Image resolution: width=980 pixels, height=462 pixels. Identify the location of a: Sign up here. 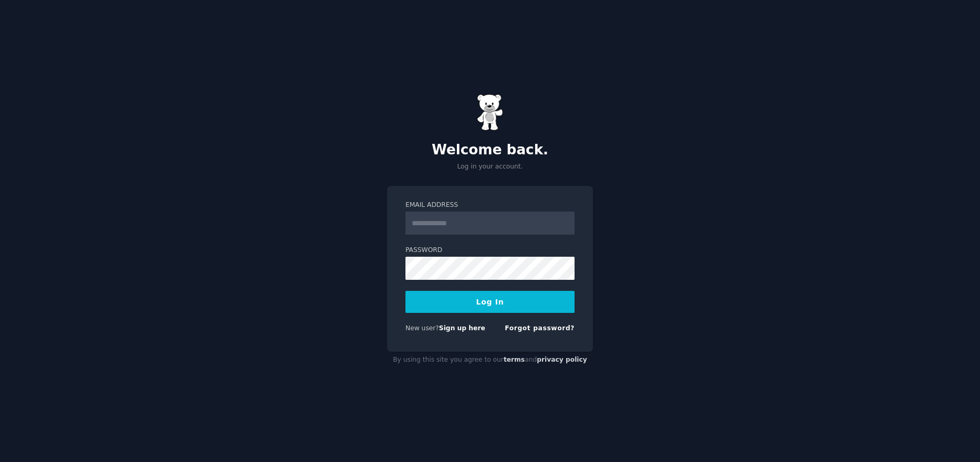
(462, 328).